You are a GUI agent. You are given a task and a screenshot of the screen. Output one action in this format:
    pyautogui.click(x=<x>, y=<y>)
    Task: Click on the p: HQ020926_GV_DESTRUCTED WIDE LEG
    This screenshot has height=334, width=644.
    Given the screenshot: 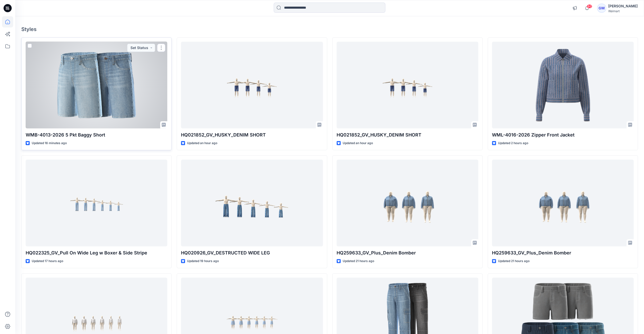 What is the action you would take?
    pyautogui.click(x=252, y=253)
    